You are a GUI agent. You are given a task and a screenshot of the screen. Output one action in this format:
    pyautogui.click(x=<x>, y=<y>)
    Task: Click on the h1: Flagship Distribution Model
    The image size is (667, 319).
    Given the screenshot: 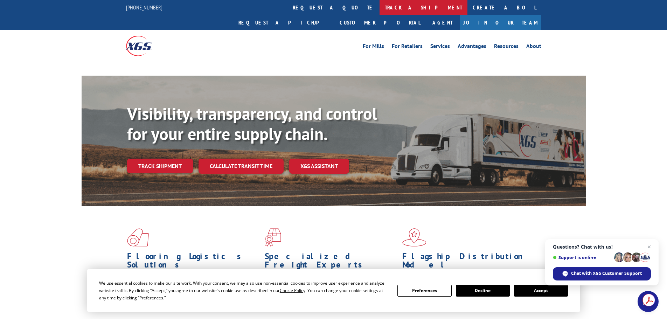 What is the action you would take?
    pyautogui.click(x=469, y=262)
    